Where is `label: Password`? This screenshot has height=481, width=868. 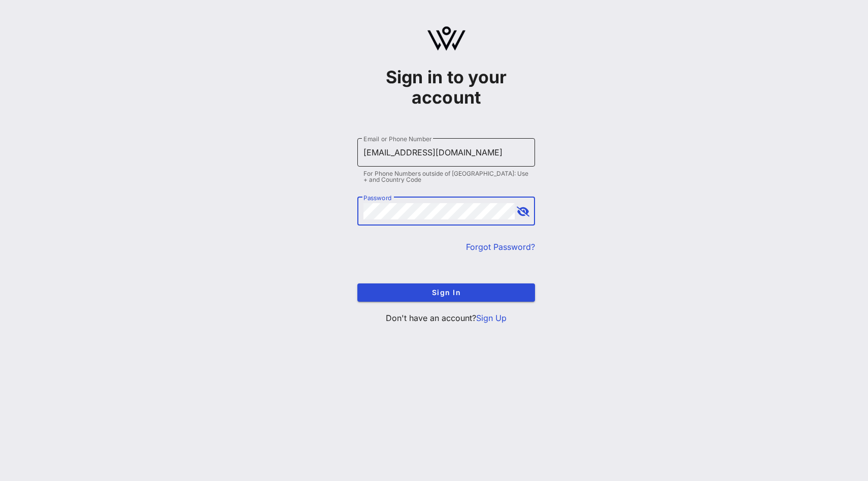 label: Password is located at coordinates (377, 197).